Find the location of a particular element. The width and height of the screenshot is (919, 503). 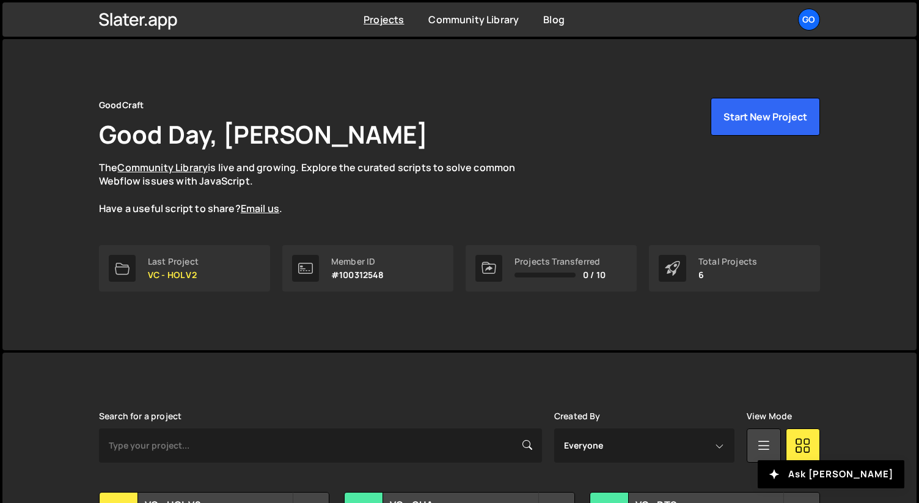

a: Blog is located at coordinates (553, 20).